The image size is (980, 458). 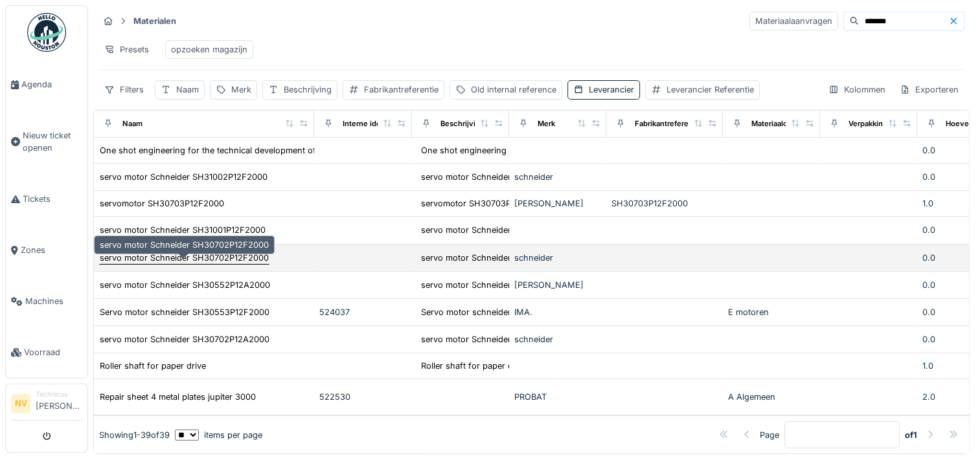 I want to click on div: 522530, so click(x=363, y=397).